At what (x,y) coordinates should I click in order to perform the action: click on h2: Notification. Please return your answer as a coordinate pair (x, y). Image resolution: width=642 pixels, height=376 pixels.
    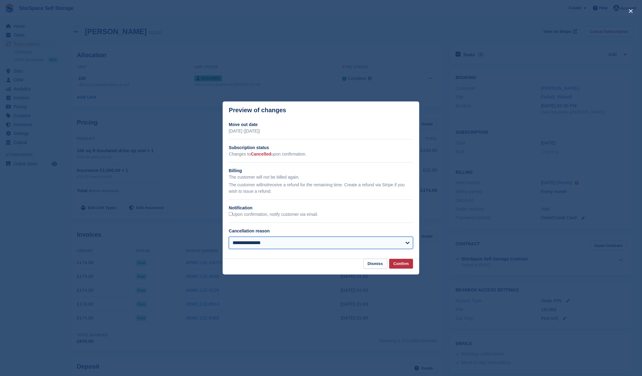
    Looking at the image, I should click on (321, 208).